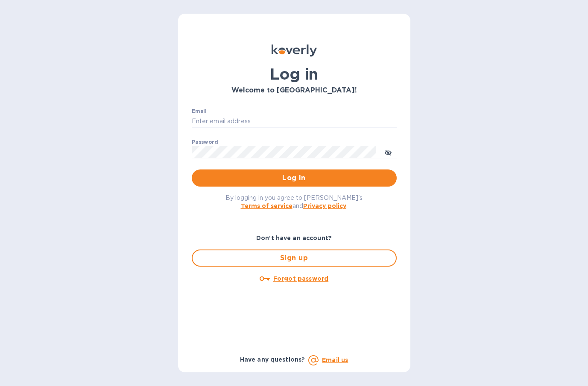 This screenshot has height=386, width=588. I want to click on u: Forgot password, so click(301, 278).